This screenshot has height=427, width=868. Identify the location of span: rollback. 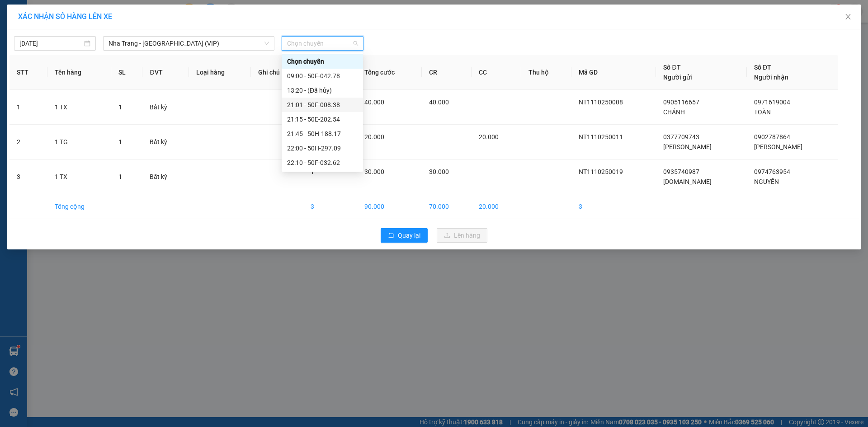
(391, 236).